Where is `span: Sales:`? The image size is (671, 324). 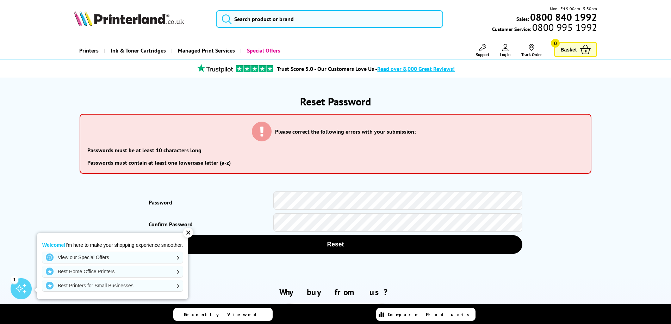 span: Sales: is located at coordinates (523, 19).